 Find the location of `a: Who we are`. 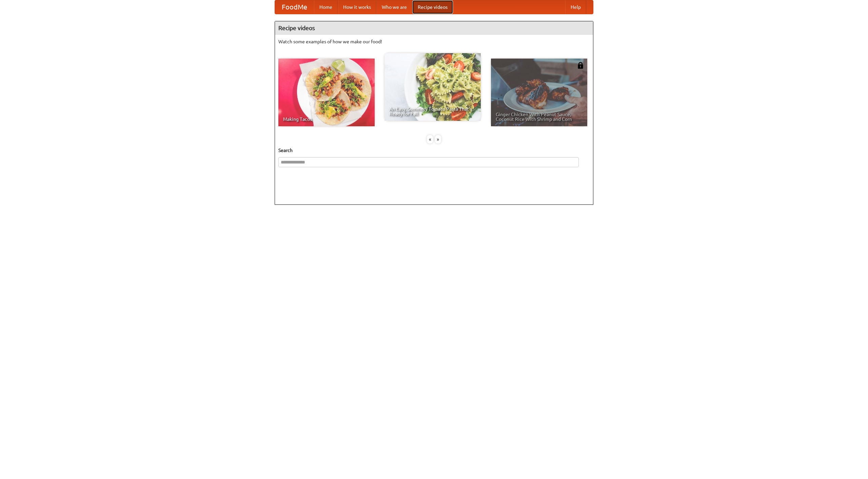

a: Who we are is located at coordinates (394, 7).